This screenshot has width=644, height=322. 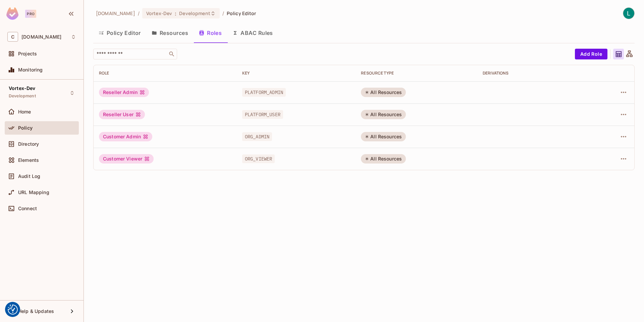 What do you see at coordinates (25, 112) in the screenshot?
I see `span: Home` at bounding box center [25, 112].